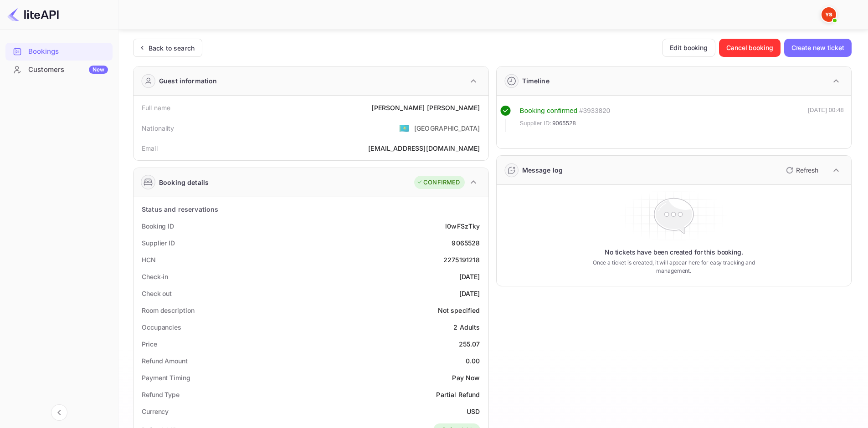  I want to click on div: Customers, so click(68, 70).